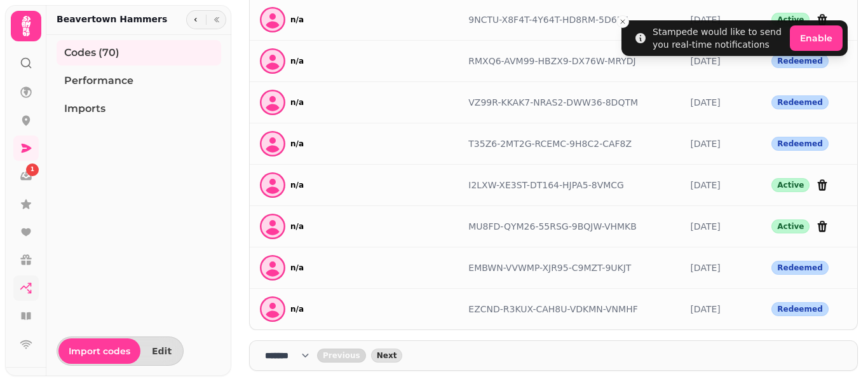  I want to click on nav: Pagination, so click(554, 356).